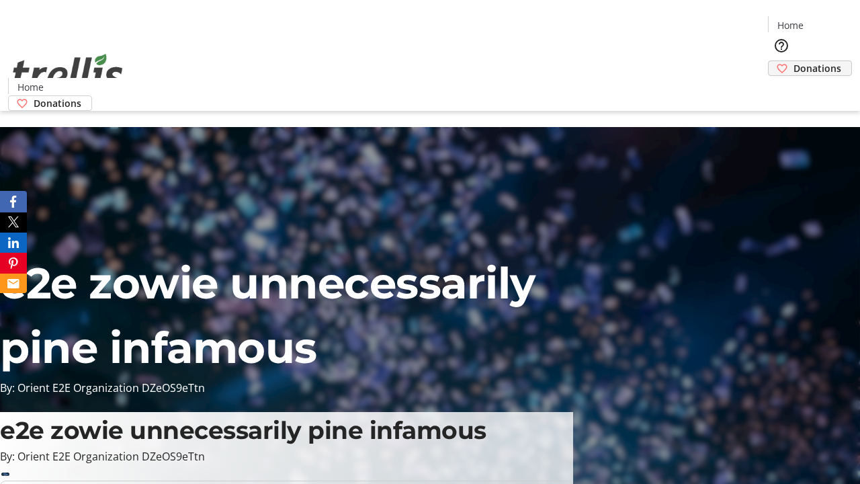 This screenshot has width=860, height=484. Describe the element at coordinates (781, 89) in the screenshot. I see `button: Cart` at that location.